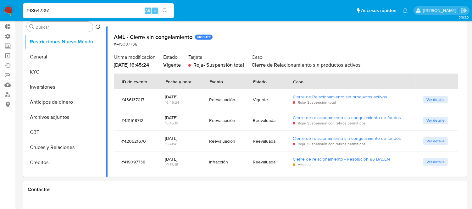 The height and width of the screenshot is (209, 472). What do you see at coordinates (63, 72) in the screenshot?
I see `button: KYC` at bounding box center [63, 72].